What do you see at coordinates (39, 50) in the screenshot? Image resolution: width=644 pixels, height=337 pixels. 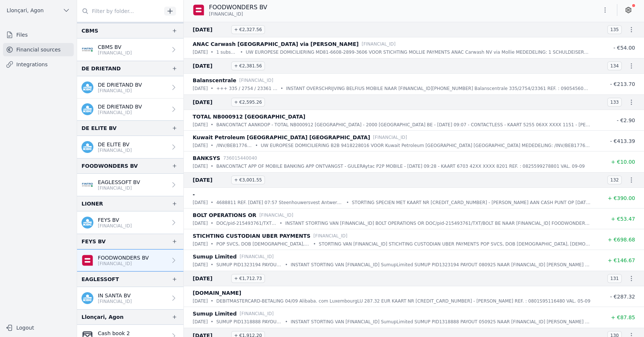 I see `font: Financial sources` at bounding box center [39, 50].